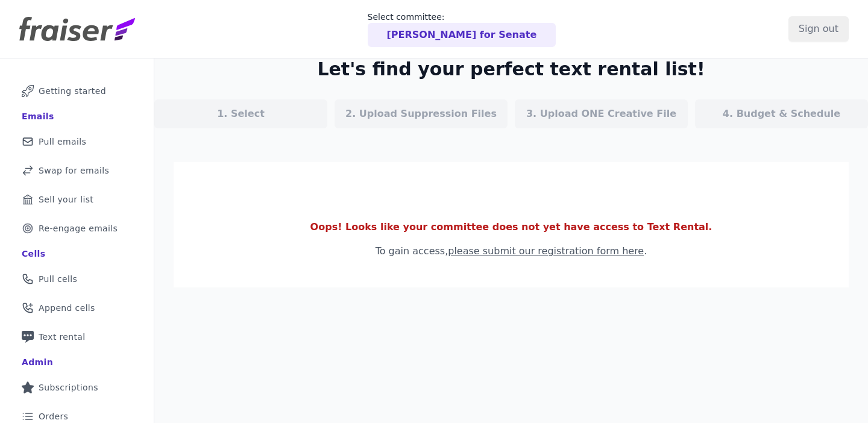  Describe the element at coordinates (62, 337) in the screenshot. I see `span: Text rental` at that location.